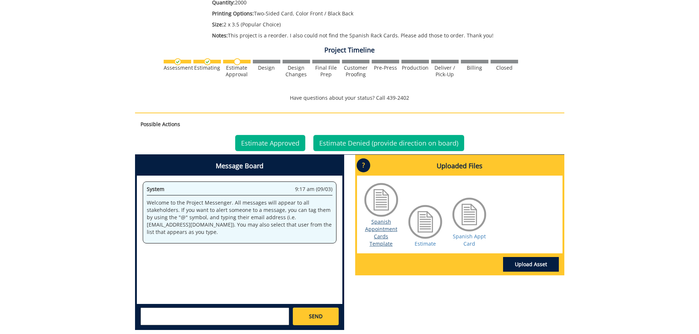 The image size is (699, 334). What do you see at coordinates (355, 36) in the screenshot?
I see `p: This project is a reorder. I also could not find the Spanish Rack Cards. Please add those to orde...` at bounding box center [355, 36].